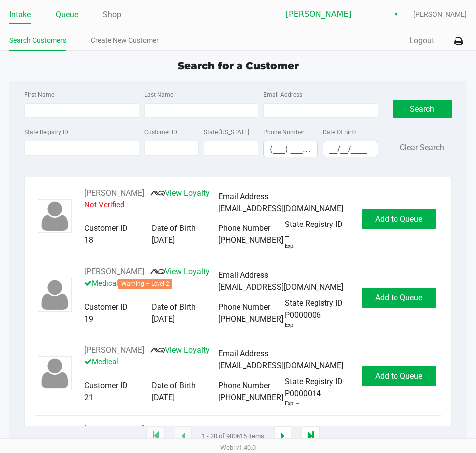 The image size is (476, 453). Describe the element at coordinates (238, 447) in the screenshot. I see `span: Web: v1.40.0` at that location.